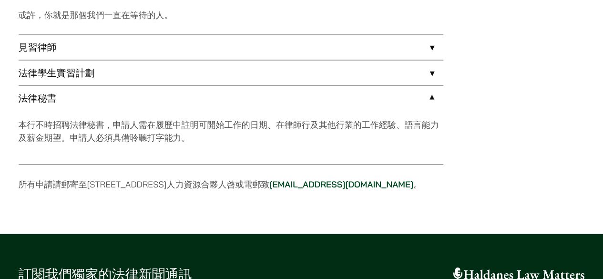 This screenshot has height=279, width=603. I want to click on div: 法律秘書, so click(231, 137).